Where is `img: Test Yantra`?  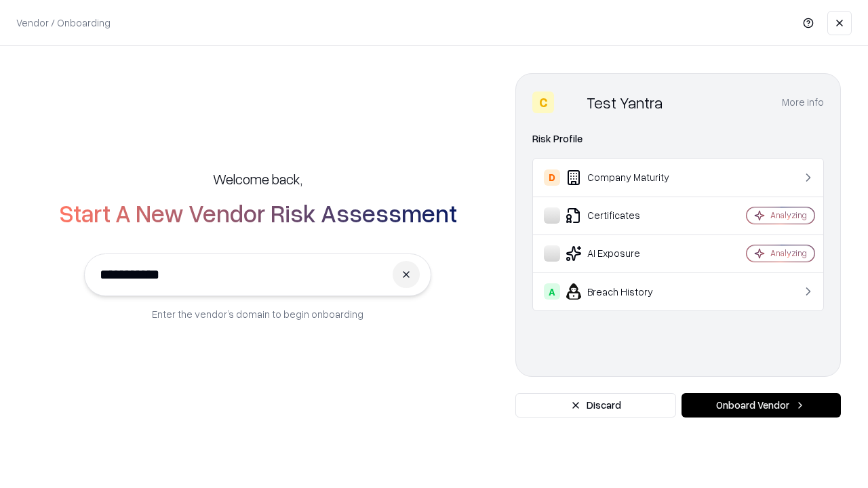 img: Test Yantra is located at coordinates (571, 103).